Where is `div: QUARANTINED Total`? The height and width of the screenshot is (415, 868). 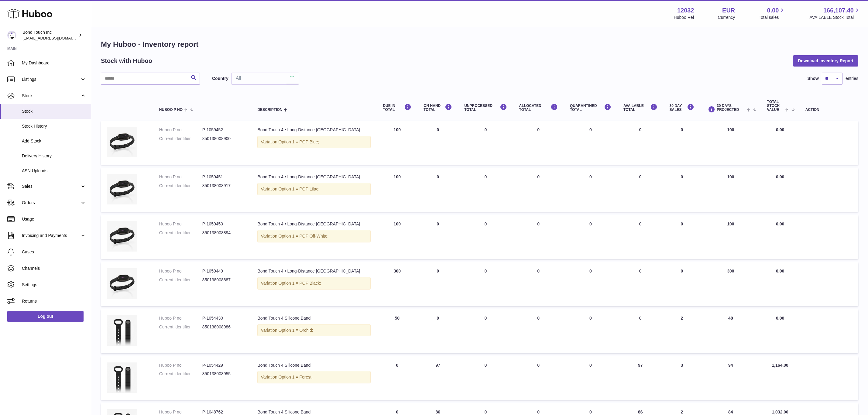 div: QUARANTINED Total is located at coordinates (591, 107).